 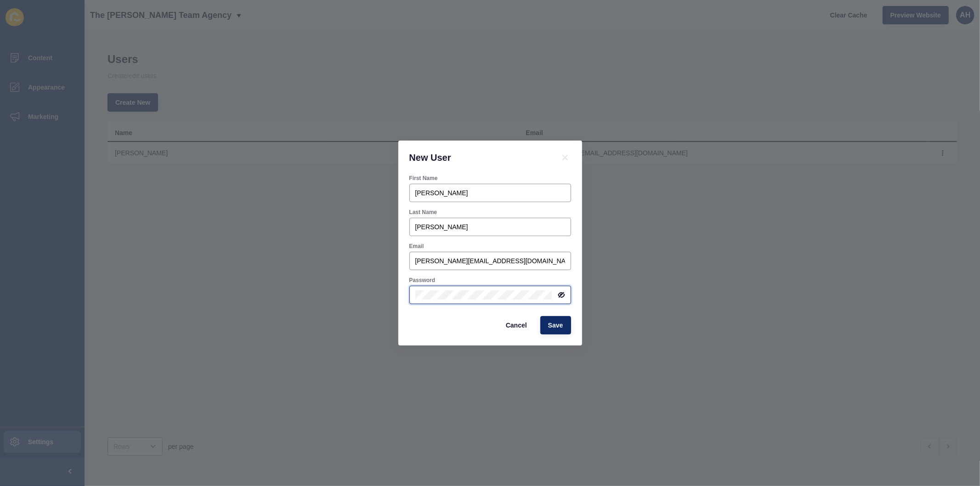 What do you see at coordinates (556, 325) in the screenshot?
I see `span: Save` at bounding box center [556, 325].